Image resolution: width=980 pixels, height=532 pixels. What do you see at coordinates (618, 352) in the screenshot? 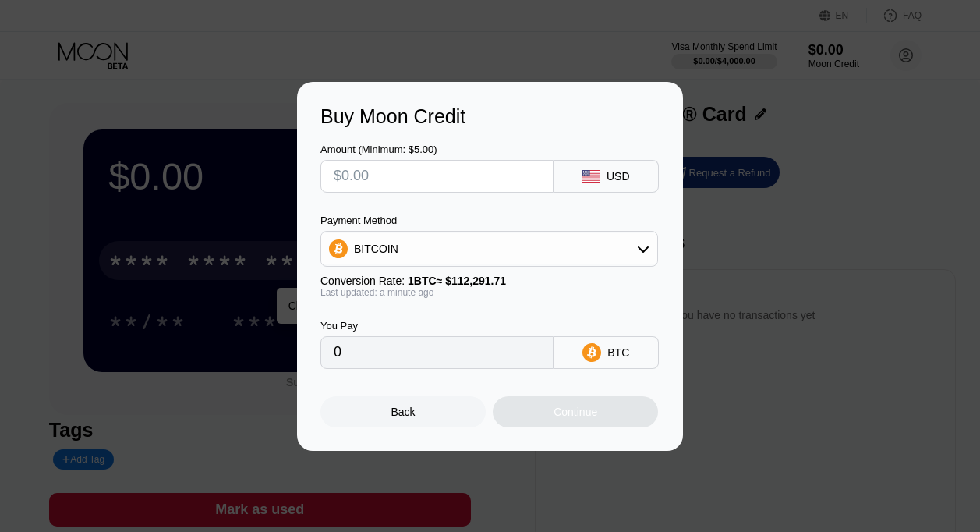
I see `div: BTC` at bounding box center [618, 352].